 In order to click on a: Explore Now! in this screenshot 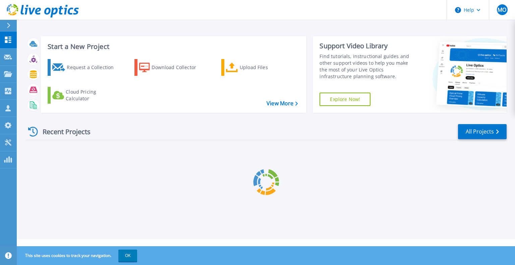, I will do `click(345, 99)`.